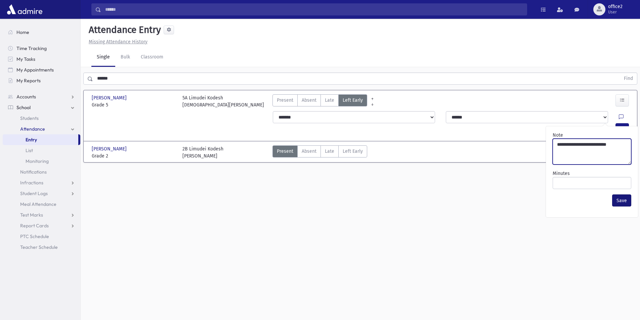 This screenshot has width=640, height=320. I want to click on a: Bulk, so click(125, 57).